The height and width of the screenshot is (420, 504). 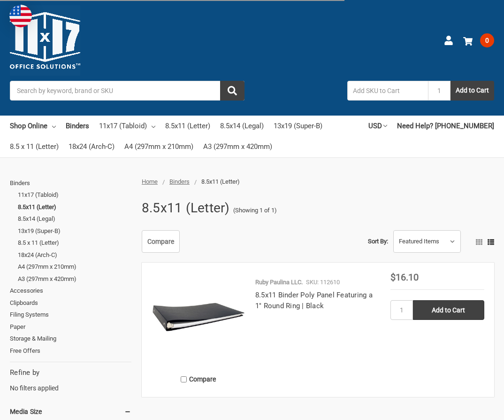 What do you see at coordinates (404, 277) in the screenshot?
I see `span: $16.10` at bounding box center [404, 277].